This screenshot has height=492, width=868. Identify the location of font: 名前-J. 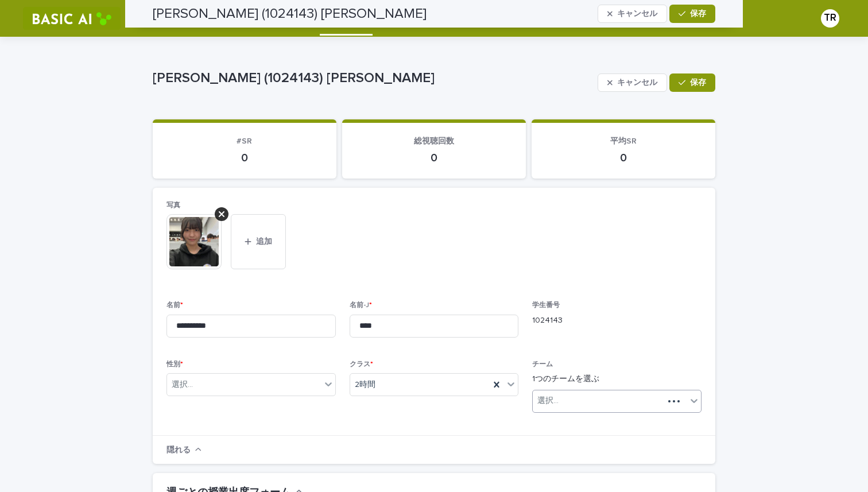
(359, 305).